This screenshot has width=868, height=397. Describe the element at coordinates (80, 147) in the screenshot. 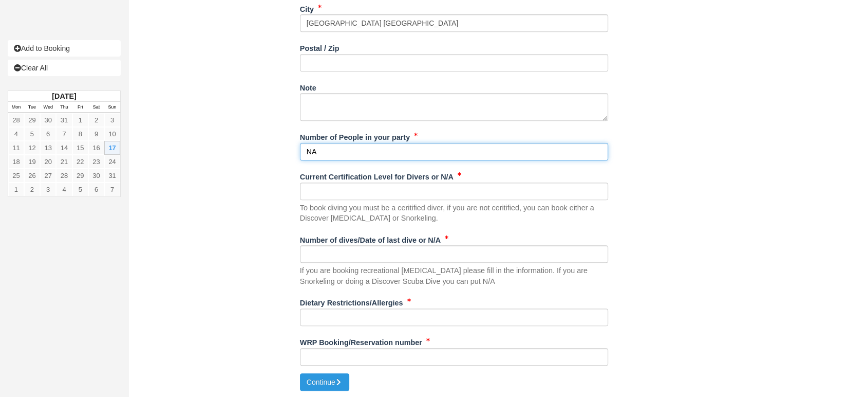

I see `a: 15` at that location.